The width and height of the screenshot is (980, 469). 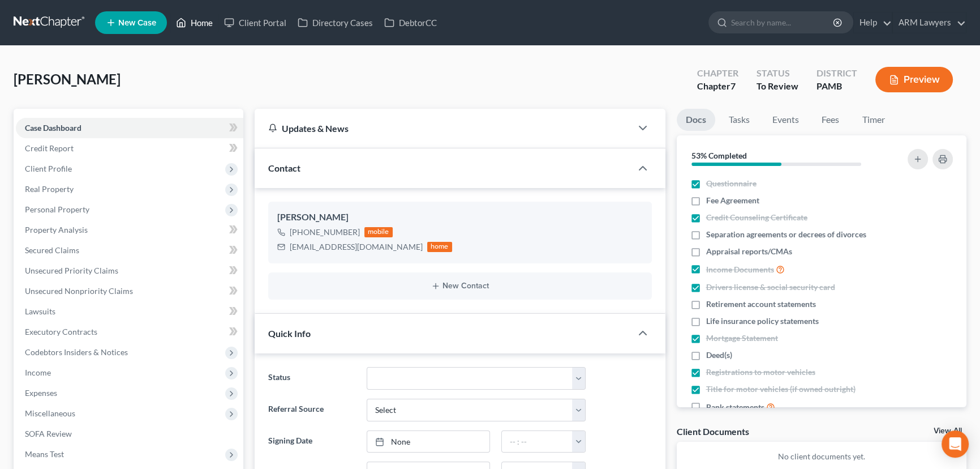 I want to click on label: Referral Source, so click(x=311, y=410).